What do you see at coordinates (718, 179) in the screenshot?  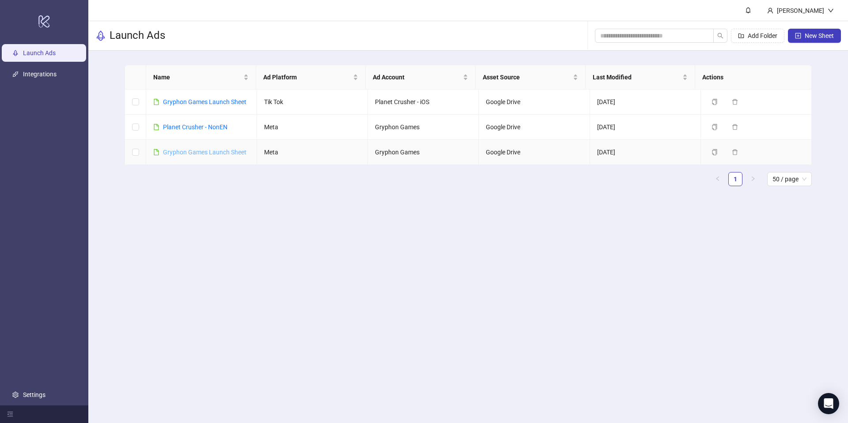 I see `button: left` at bounding box center [718, 179].